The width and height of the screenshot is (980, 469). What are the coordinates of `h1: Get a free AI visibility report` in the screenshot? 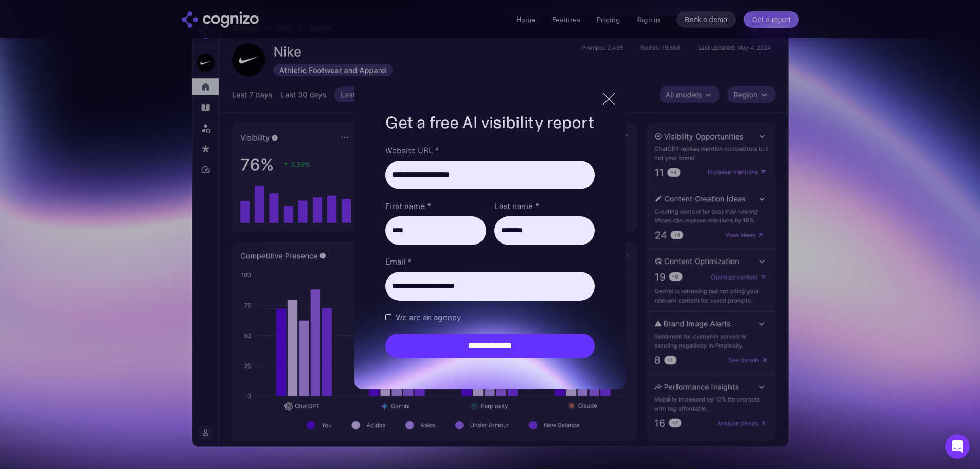 It's located at (490, 122).